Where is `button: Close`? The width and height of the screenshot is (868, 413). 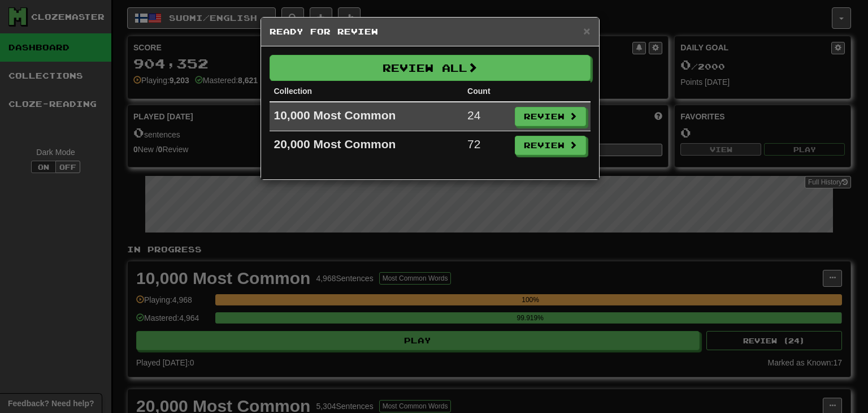 button: Close is located at coordinates (587, 30).